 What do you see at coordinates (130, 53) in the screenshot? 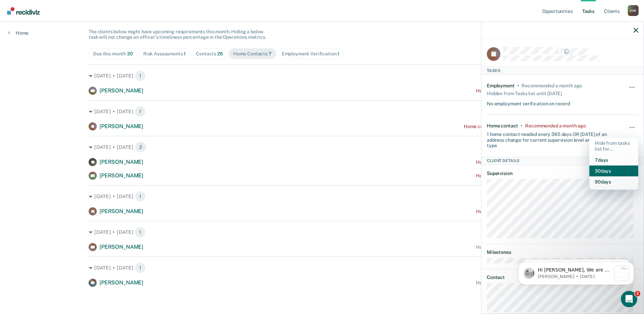
I see `span: 30` at bounding box center [130, 53].